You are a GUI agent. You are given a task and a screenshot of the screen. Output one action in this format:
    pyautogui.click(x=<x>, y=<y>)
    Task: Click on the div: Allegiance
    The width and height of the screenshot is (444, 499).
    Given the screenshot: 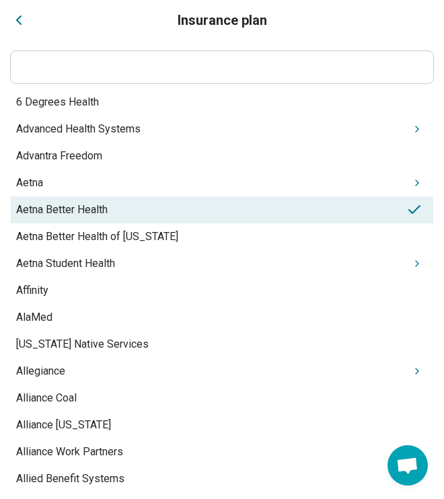 What is the action you would take?
    pyautogui.click(x=222, y=371)
    